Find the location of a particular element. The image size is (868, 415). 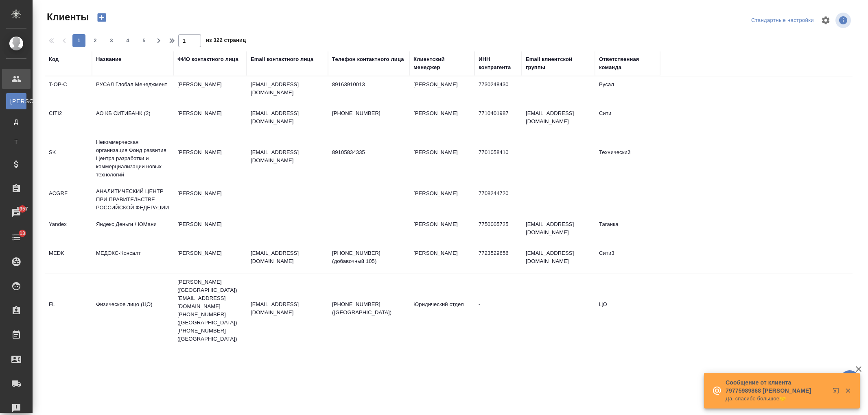

td: Некоммерческая организация Фонд развития Центра разработки и коммерциализации новых технологий is located at coordinates (132, 158).